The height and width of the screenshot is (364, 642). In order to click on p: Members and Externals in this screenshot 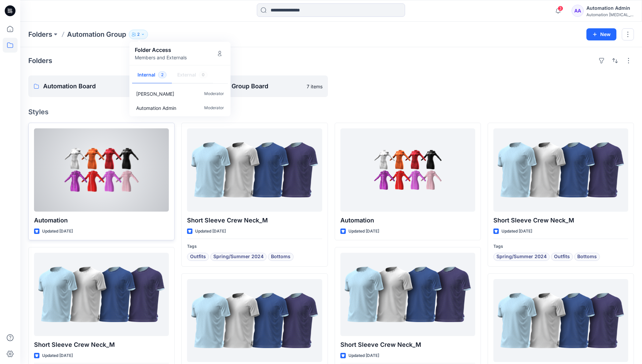, I will do `click(161, 57)`.